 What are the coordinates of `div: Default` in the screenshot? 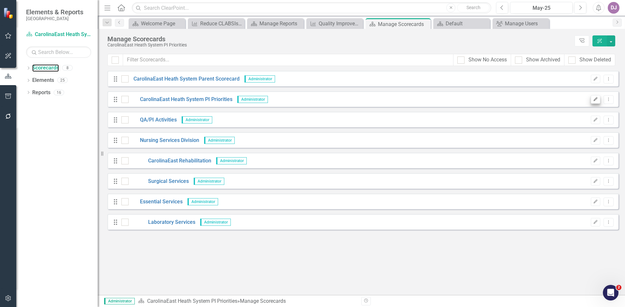 It's located at (466, 23).